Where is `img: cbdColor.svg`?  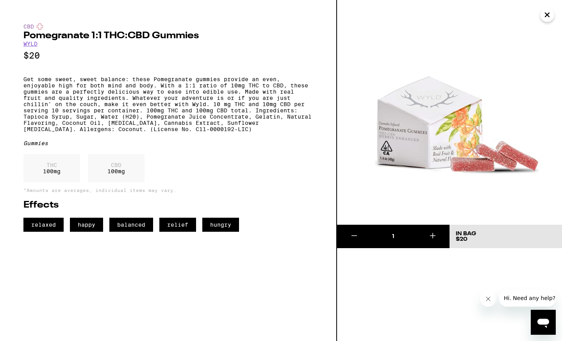
img: cbdColor.svg is located at coordinates (40, 27).